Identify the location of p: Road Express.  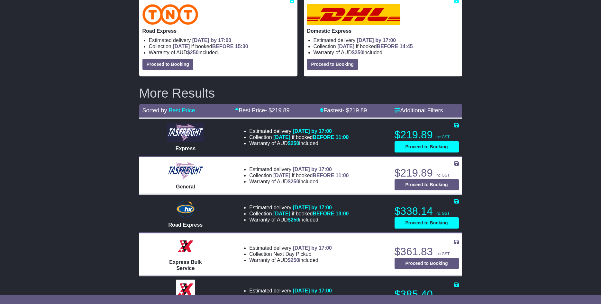
(218, 31).